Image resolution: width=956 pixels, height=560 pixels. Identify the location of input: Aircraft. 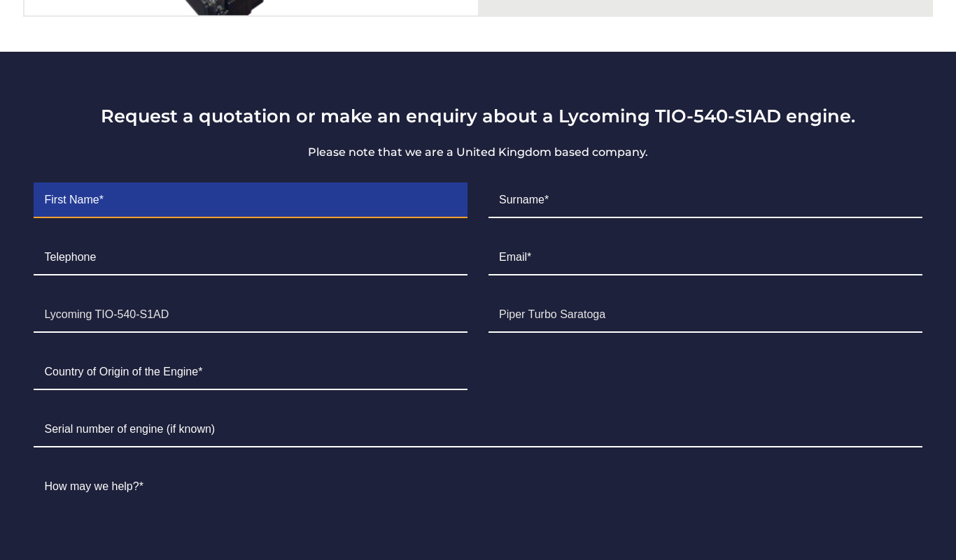
(705, 316).